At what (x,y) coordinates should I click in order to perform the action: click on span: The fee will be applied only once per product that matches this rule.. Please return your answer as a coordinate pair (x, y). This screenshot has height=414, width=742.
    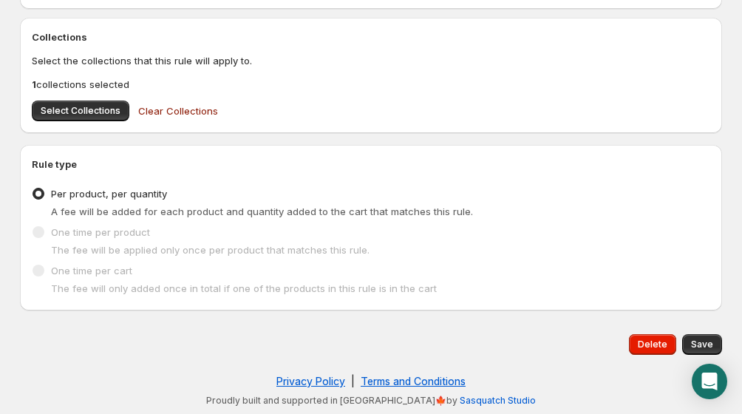
    Looking at the image, I should click on (210, 250).